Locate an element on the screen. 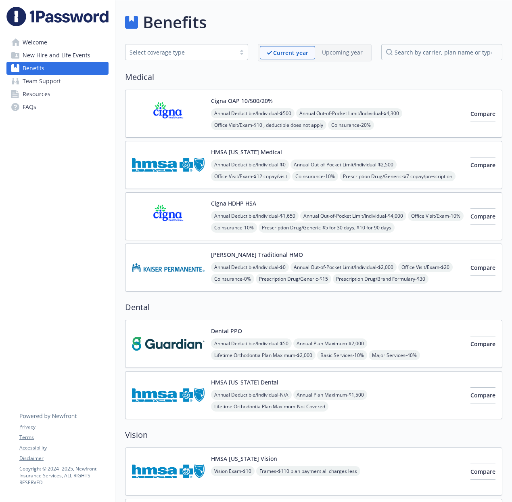  span: Annual Deductible/Individual - $1,650 is located at coordinates (255, 216).